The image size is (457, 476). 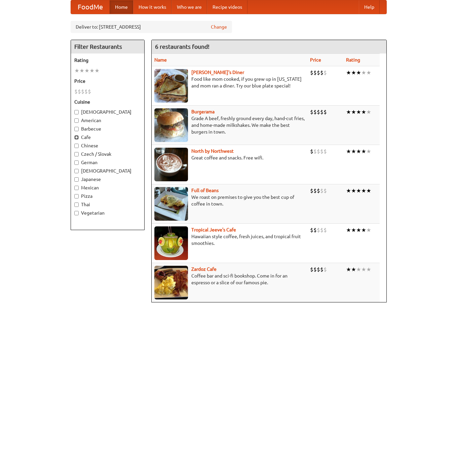 What do you see at coordinates (205, 190) in the screenshot?
I see `a: Full of Beans` at bounding box center [205, 190].